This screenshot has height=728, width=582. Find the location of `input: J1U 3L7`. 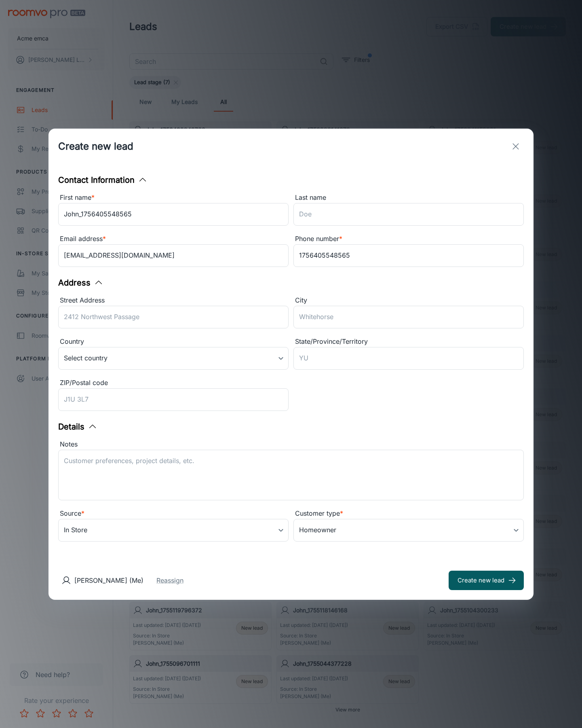

input: J1U 3L7 is located at coordinates (173, 400).